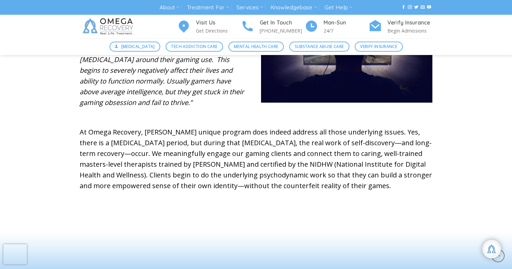  I want to click on a: Visit Us Get Directions, so click(209, 27).